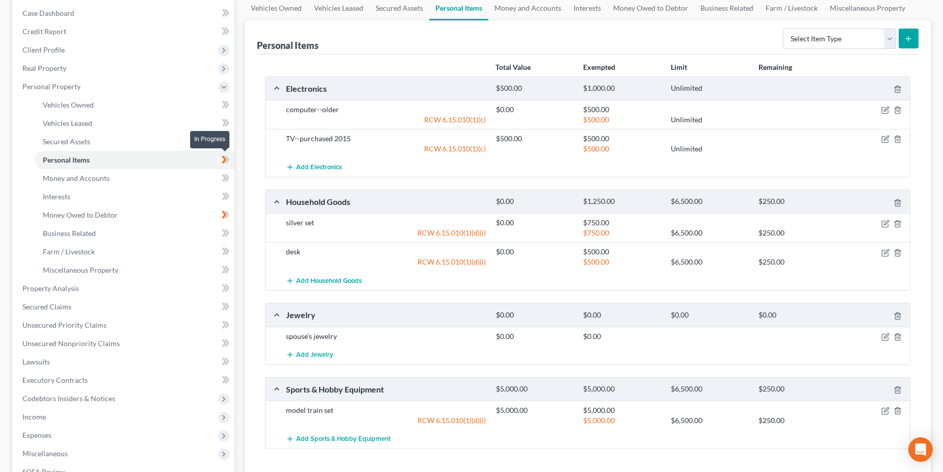 Image resolution: width=943 pixels, height=472 pixels. What do you see at coordinates (69, 233) in the screenshot?
I see `span: Business Related` at bounding box center [69, 233].